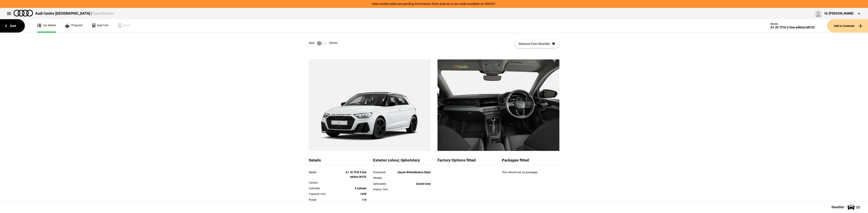 The height and width of the screenshot is (213, 868). I want to click on div: Spec Details, so click(323, 43).